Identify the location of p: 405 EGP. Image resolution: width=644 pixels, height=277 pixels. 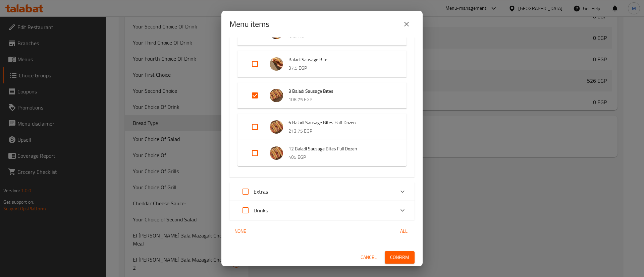
(341, 157).